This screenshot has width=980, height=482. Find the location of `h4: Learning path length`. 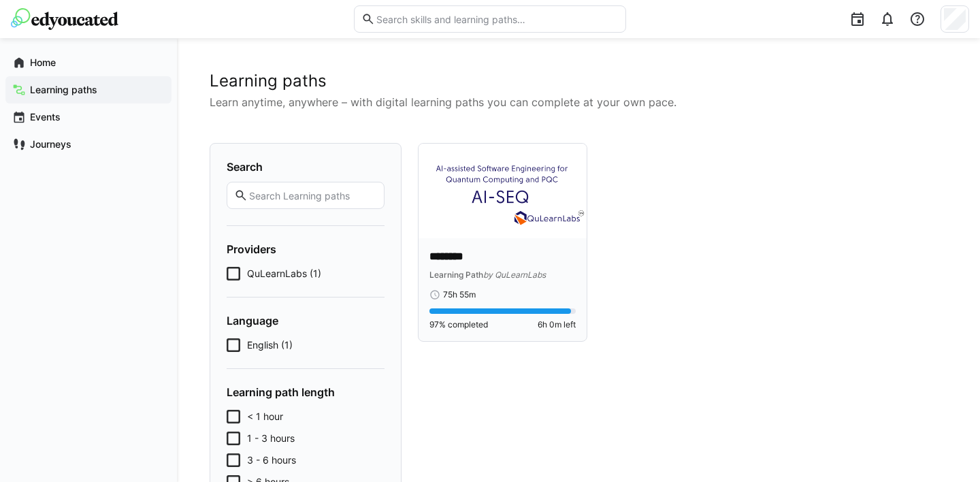

h4: Learning path length is located at coordinates (306, 392).